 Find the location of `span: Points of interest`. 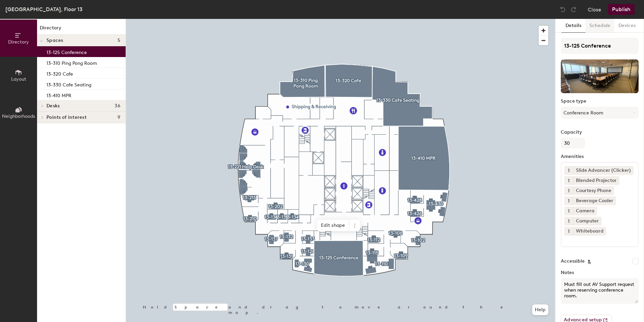

span: Points of interest is located at coordinates (66, 117).